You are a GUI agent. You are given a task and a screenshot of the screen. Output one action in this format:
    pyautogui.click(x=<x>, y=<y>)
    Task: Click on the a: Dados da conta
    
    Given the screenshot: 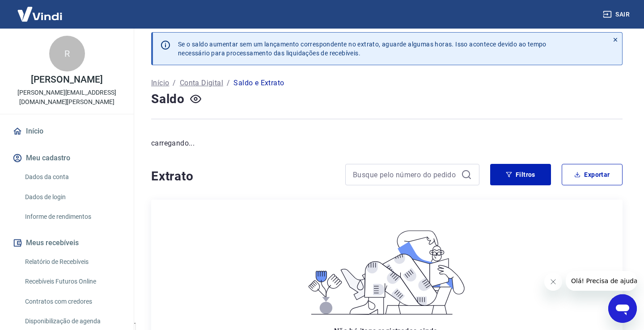 What is the action you would take?
    pyautogui.click(x=72, y=177)
    